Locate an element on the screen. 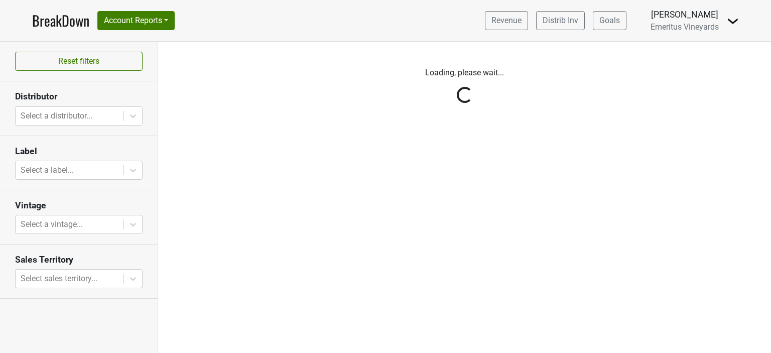  button: Account Reports is located at coordinates (136, 21).